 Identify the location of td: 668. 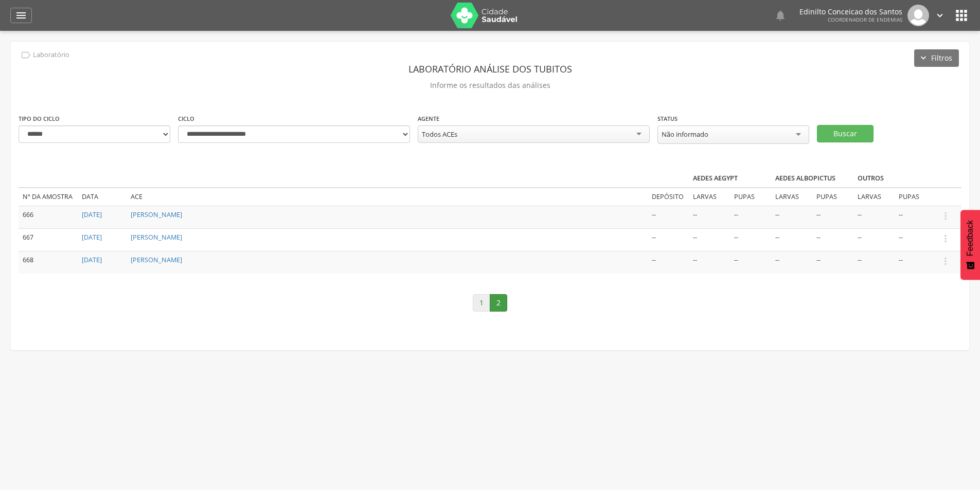
(48, 262).